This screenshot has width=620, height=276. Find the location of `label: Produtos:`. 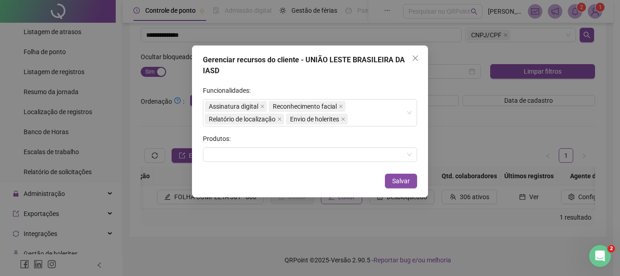

label: Produtos: is located at coordinates (220, 138).